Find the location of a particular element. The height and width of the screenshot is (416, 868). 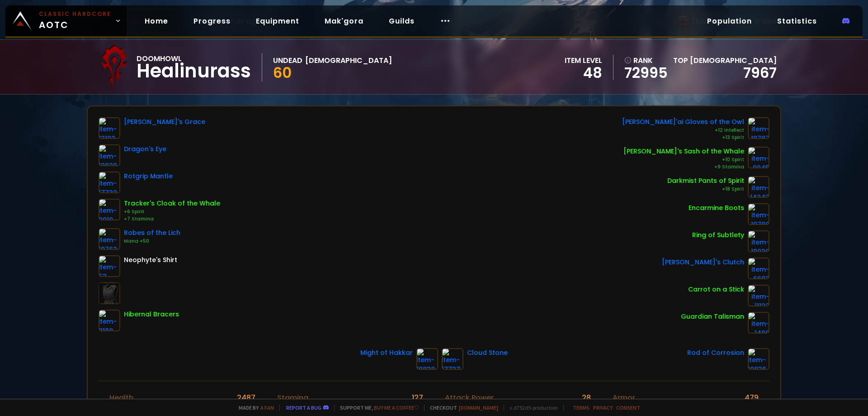

div: +9 Stamina is located at coordinates (683, 167).